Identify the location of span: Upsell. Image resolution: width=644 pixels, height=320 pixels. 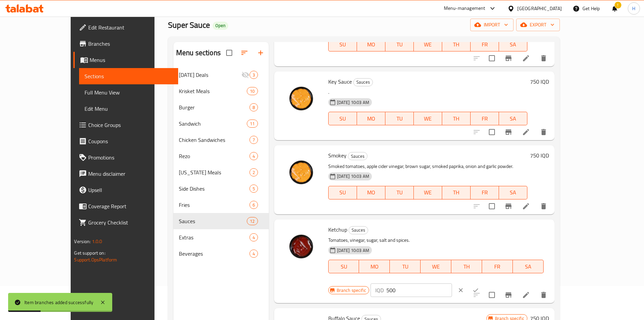
(131, 190).